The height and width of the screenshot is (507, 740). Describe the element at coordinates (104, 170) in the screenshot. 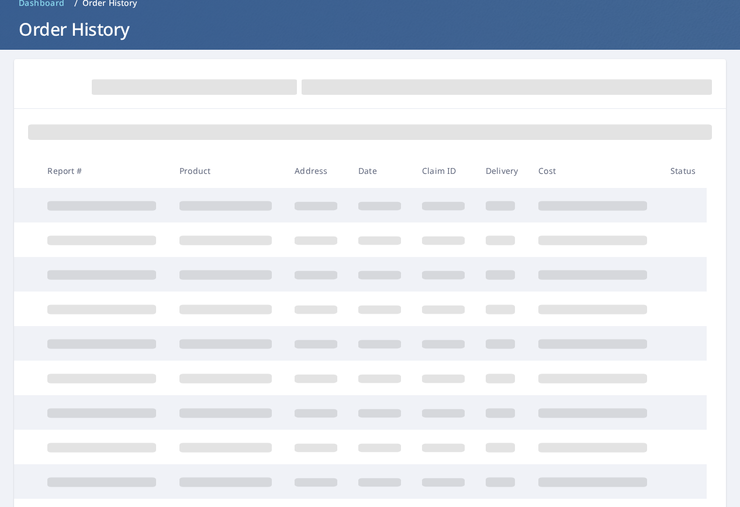

I see `th: Report #` at that location.